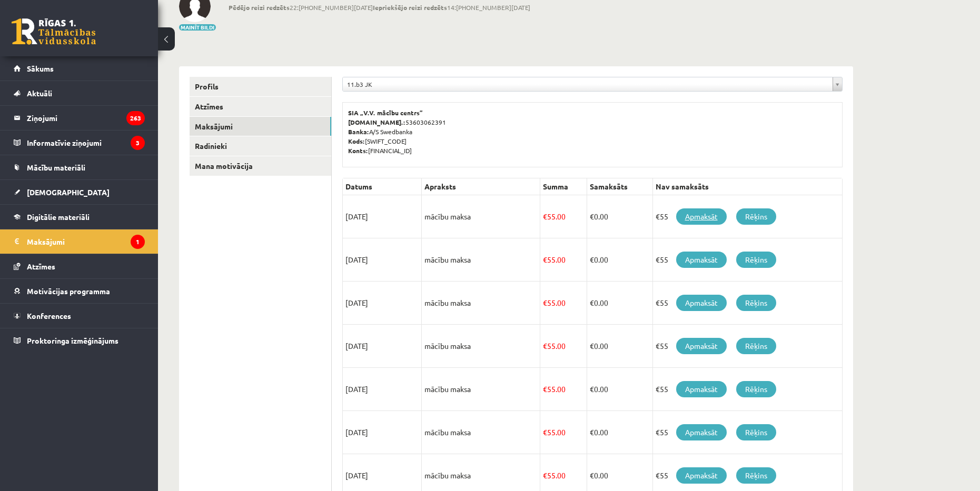  I want to click on legend: Ziņojumi, so click(86, 118).